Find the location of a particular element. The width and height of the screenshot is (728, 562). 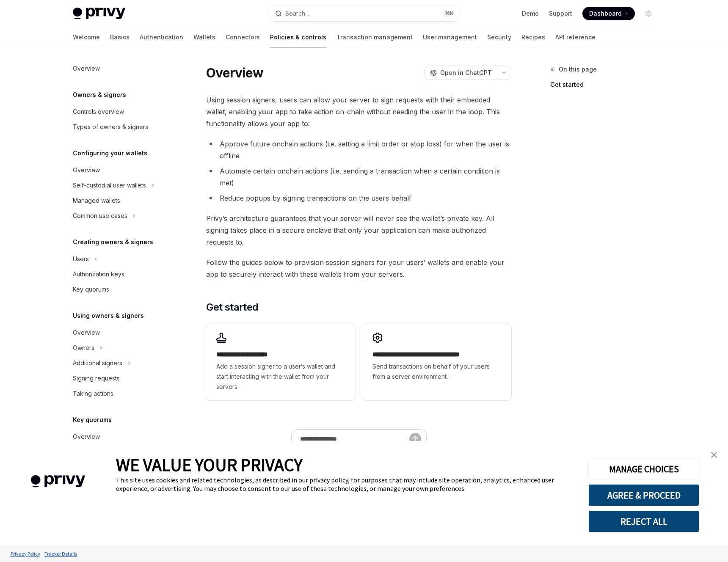

a: Controls overview is located at coordinates (120, 112).